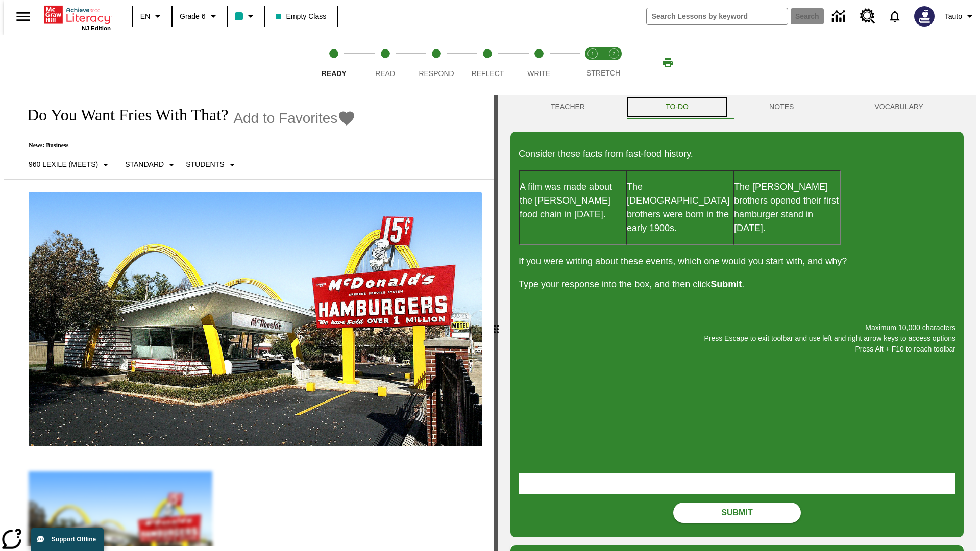 This screenshot has height=551, width=980. What do you see at coordinates (488, 62) in the screenshot?
I see `button: Reflect step 4 of 5` at bounding box center [488, 62].